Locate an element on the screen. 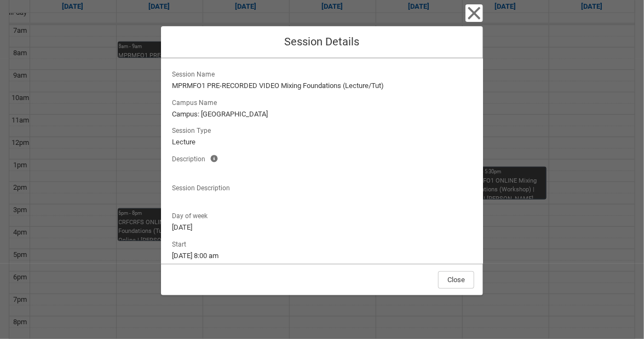  span: Session Details is located at coordinates (322, 41).